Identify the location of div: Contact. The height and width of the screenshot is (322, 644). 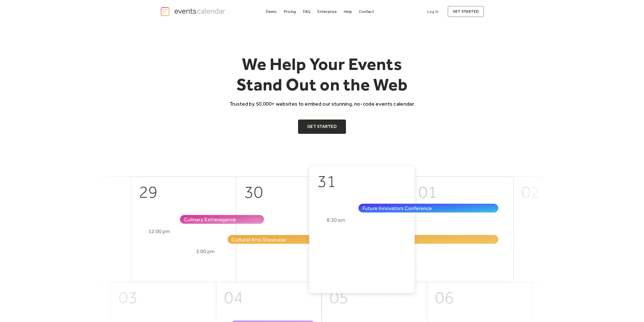
(366, 12).